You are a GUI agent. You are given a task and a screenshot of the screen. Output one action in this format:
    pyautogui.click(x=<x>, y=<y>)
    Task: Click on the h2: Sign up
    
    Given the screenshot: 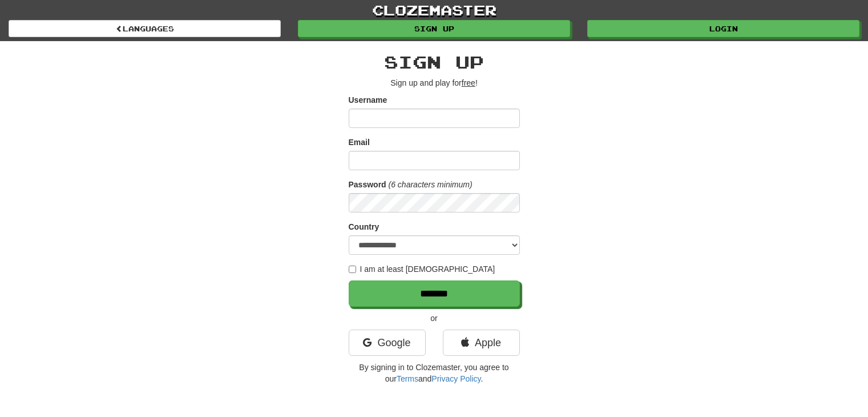 What is the action you would take?
    pyautogui.click(x=434, y=62)
    